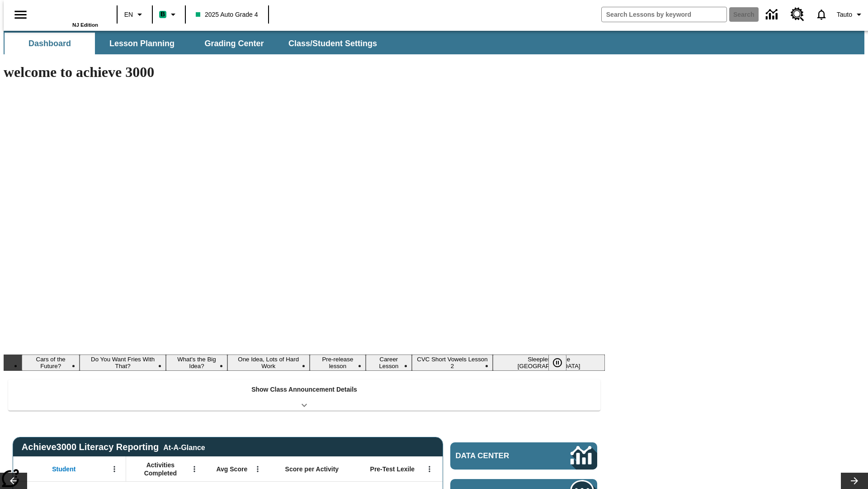 The image size is (868, 489). I want to click on button: Profile/Settings, so click(851, 14).